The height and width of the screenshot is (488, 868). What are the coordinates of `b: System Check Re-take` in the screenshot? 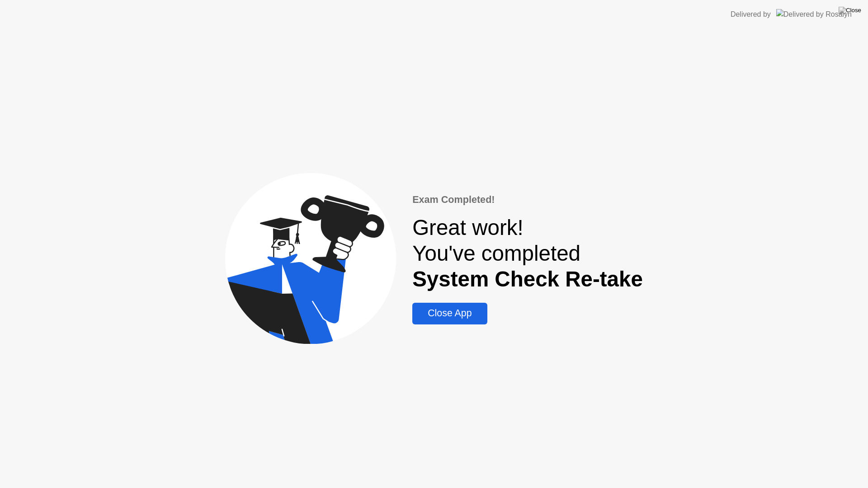 It's located at (528, 279).